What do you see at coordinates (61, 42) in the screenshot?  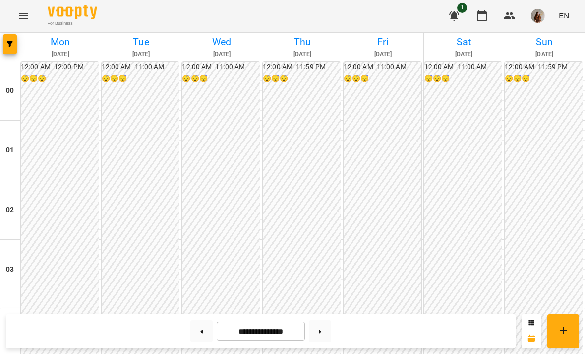 I see `h6: Mon` at bounding box center [61, 42].